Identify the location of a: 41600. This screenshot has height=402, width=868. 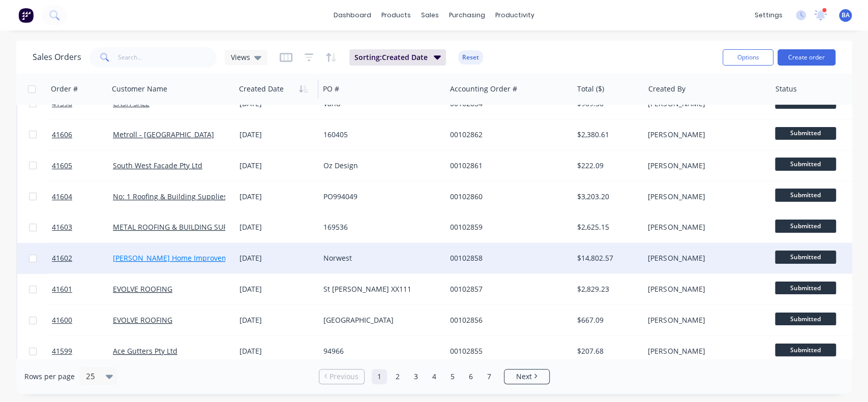
(83, 320).